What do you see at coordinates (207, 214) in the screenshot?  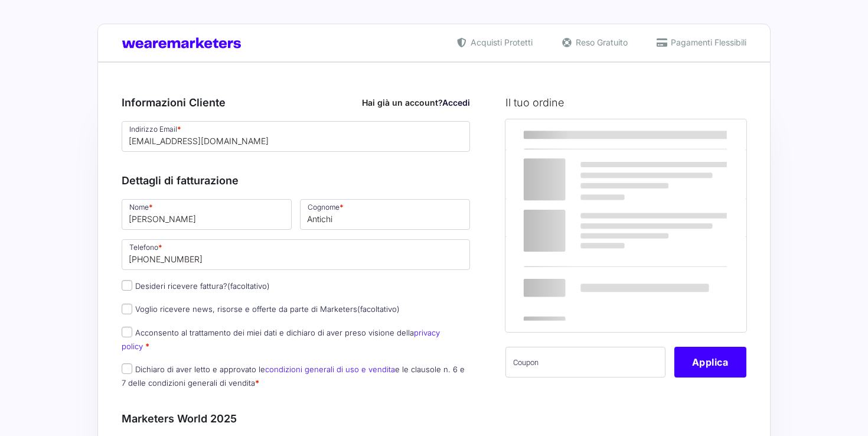 I see `input: Nome *` at bounding box center [207, 214].